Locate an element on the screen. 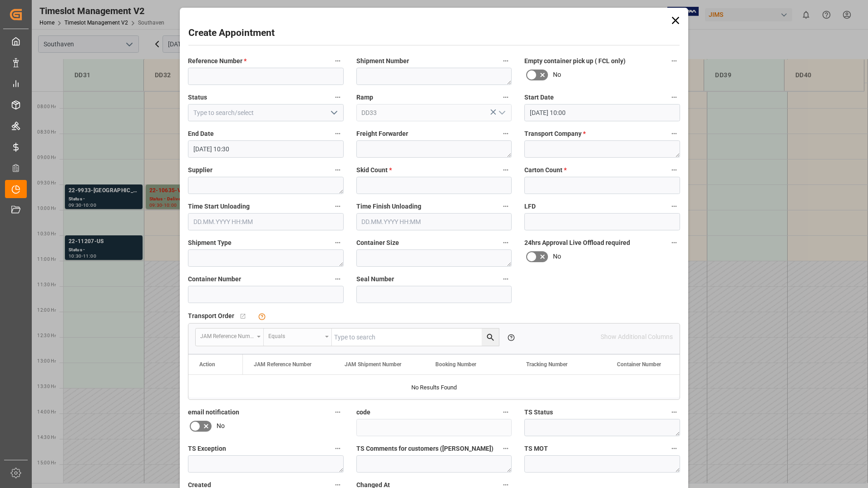 Image resolution: width=868 pixels, height=488 pixels. span: Container Size is located at coordinates (378, 242).